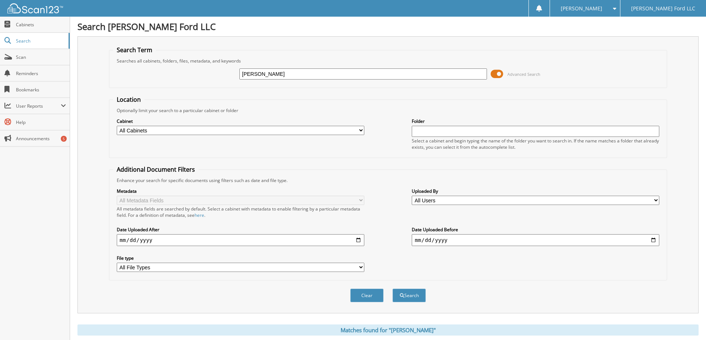 The image size is (706, 340). What do you see at coordinates (41, 73) in the screenshot?
I see `span: Reminders` at bounding box center [41, 73].